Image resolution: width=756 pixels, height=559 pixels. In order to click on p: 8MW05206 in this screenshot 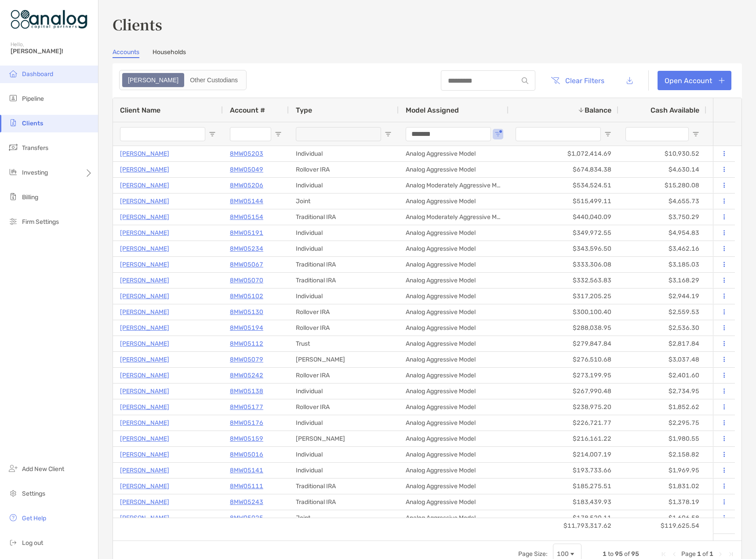, I will do `click(246, 185)`.